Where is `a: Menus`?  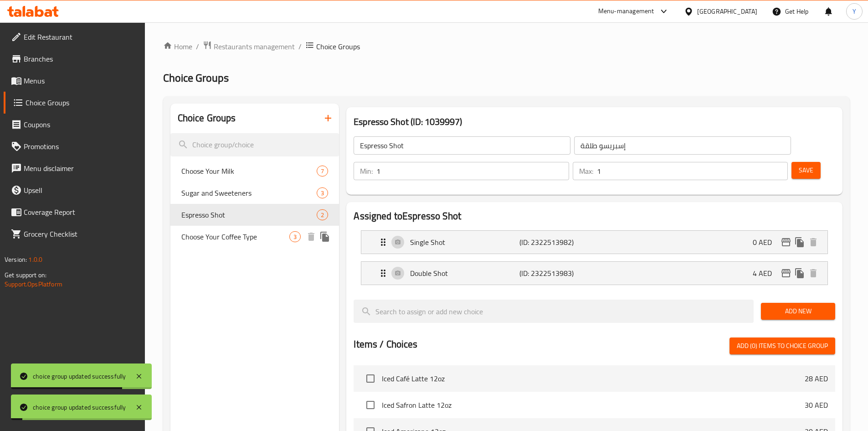 a: Menus is located at coordinates (74, 81).